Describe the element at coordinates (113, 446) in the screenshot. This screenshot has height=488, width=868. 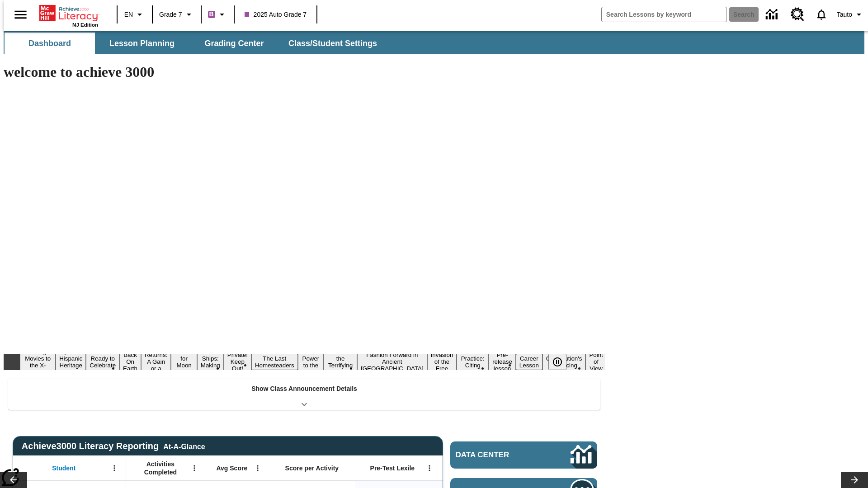
I see `span: Achieve3000 Literacy Reporting` at that location.